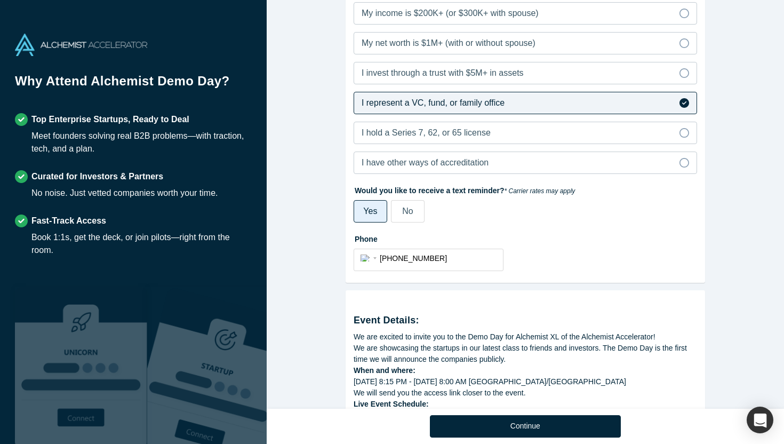  I want to click on div: We are showcasing the startups in our latest class to friends and investors. The Demo Day is the ..., so click(525, 353).